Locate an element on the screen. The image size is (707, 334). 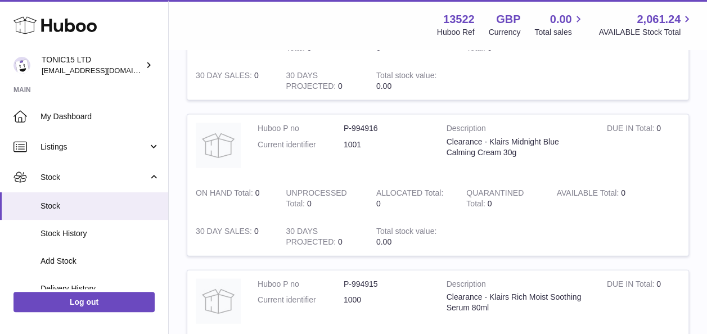
dd: P-994916 is located at coordinates (387, 128).